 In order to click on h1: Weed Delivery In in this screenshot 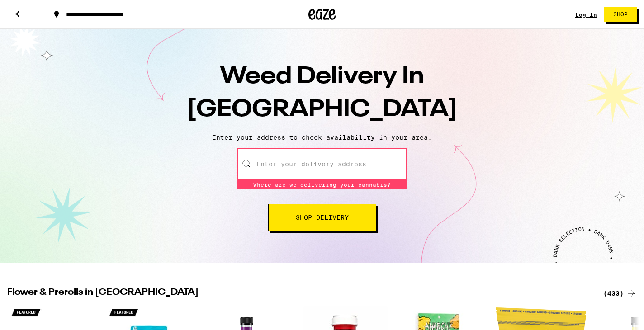, I will do `click(322, 94)`.